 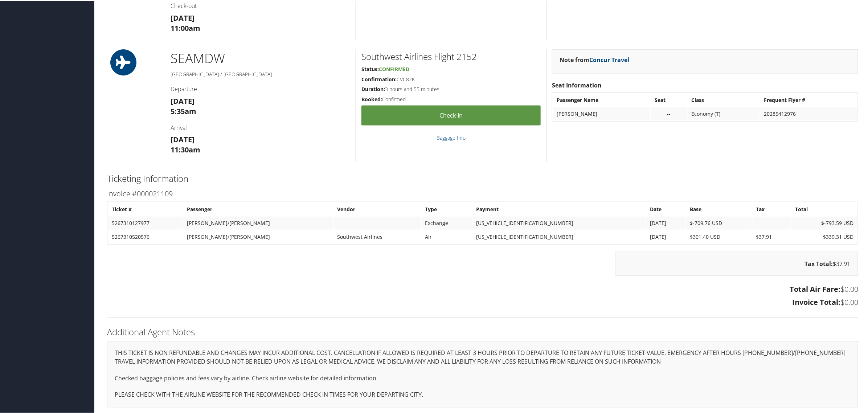 What do you see at coordinates (723, 113) in the screenshot?
I see `td: Economy (T)` at bounding box center [723, 113].